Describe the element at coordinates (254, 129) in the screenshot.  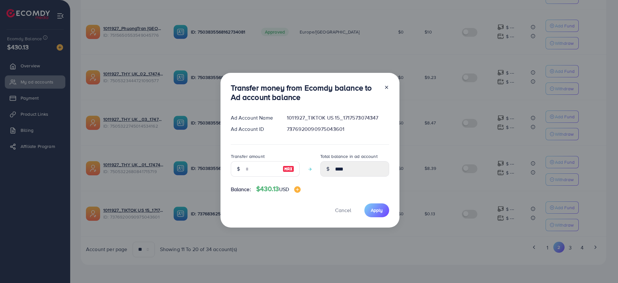
I see `div: Ad Account ID` at that location.